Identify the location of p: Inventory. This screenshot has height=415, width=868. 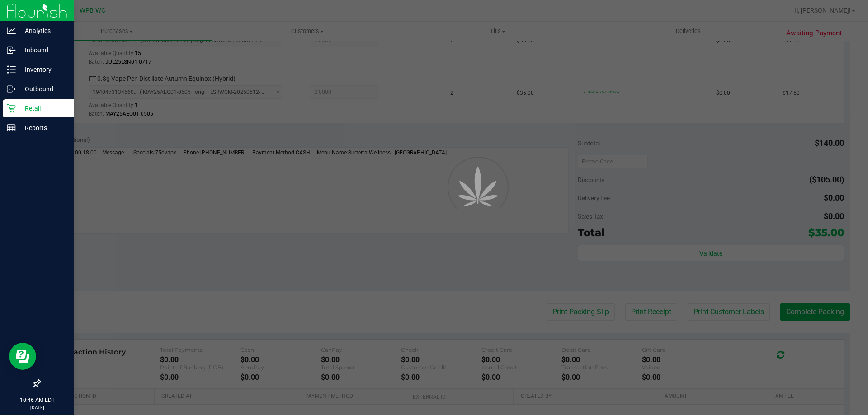
(43, 69).